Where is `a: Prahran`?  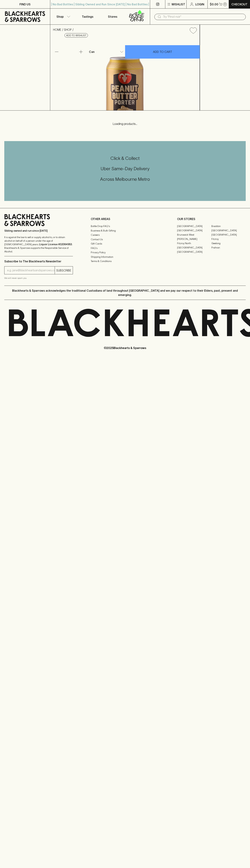 a: Prahran is located at coordinates (229, 247).